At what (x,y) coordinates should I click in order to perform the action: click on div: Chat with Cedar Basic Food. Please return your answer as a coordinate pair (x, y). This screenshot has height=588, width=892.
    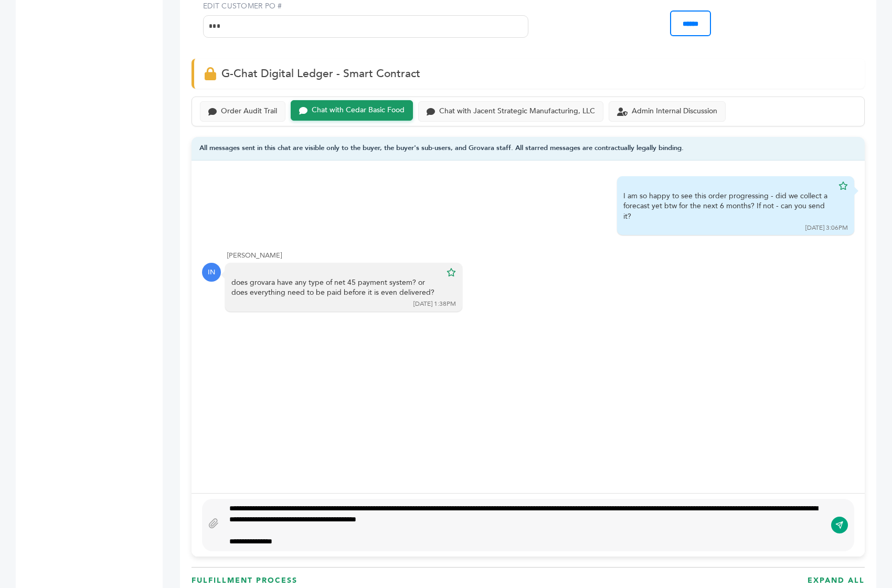
    Looking at the image, I should click on (358, 110).